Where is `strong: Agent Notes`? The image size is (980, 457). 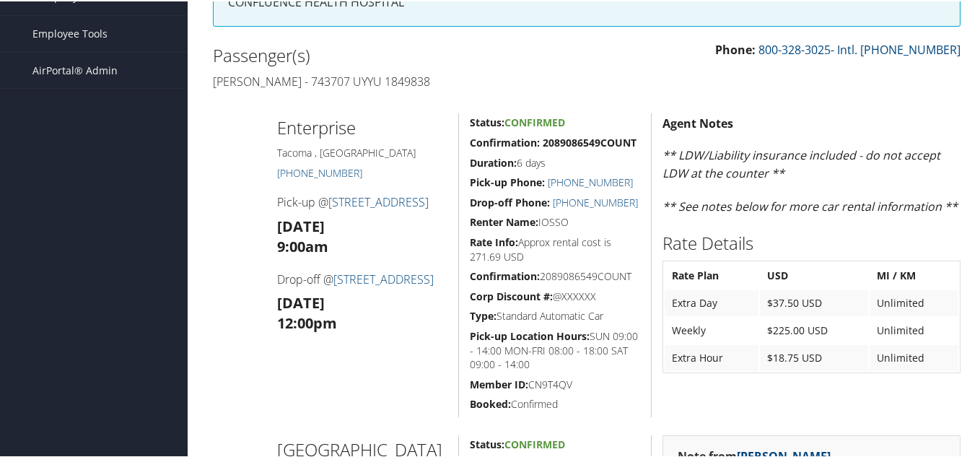 strong: Agent Notes is located at coordinates (698, 122).